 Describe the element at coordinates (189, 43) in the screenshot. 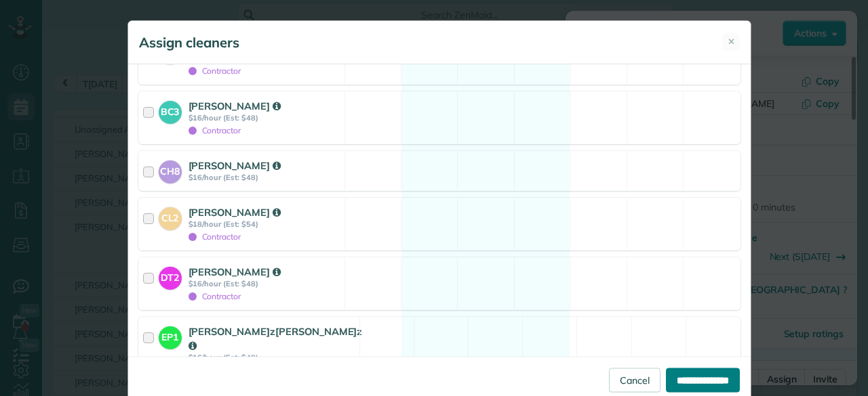

I see `h5: Assign cleaners` at that location.